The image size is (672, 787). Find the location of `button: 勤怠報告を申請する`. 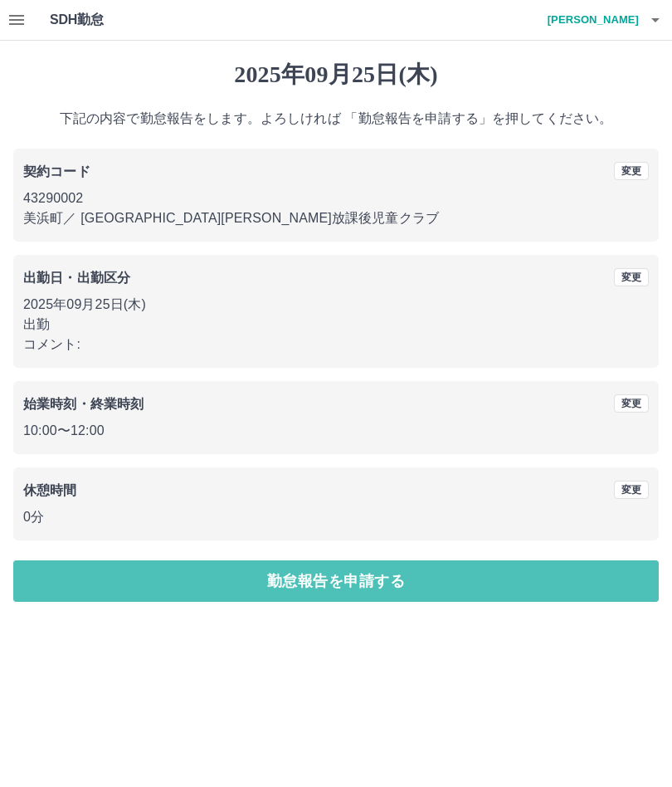

button: 勤怠報告を申請する is located at coordinates (336, 581).